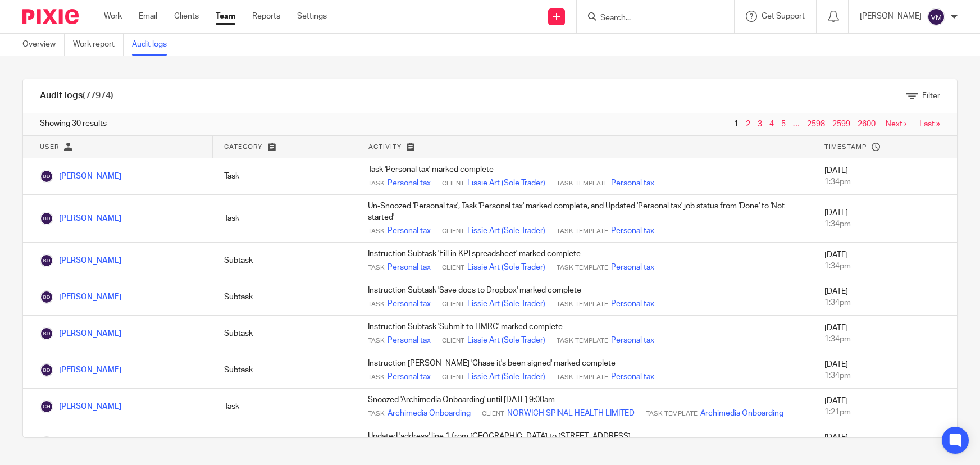 This screenshot has height=465, width=980. I want to click on a: Reports, so click(266, 16).